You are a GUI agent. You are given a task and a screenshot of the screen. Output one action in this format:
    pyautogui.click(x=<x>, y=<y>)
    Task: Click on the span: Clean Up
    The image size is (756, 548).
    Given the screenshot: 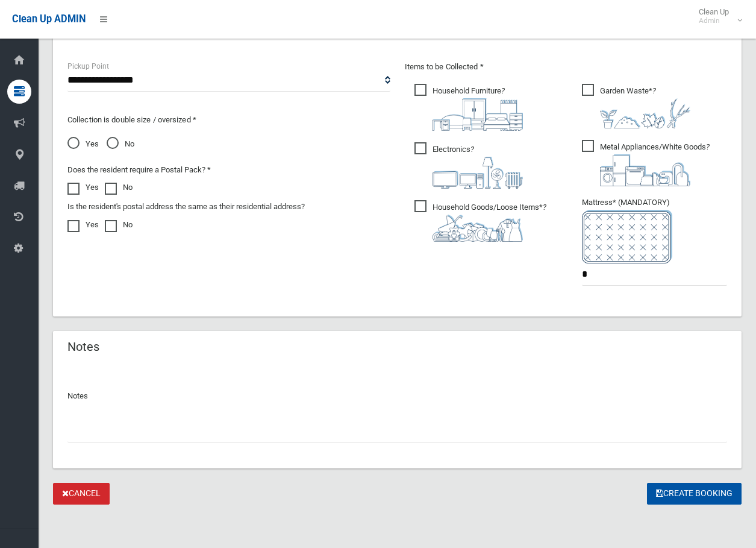 What is the action you would take?
    pyautogui.click(x=717, y=16)
    